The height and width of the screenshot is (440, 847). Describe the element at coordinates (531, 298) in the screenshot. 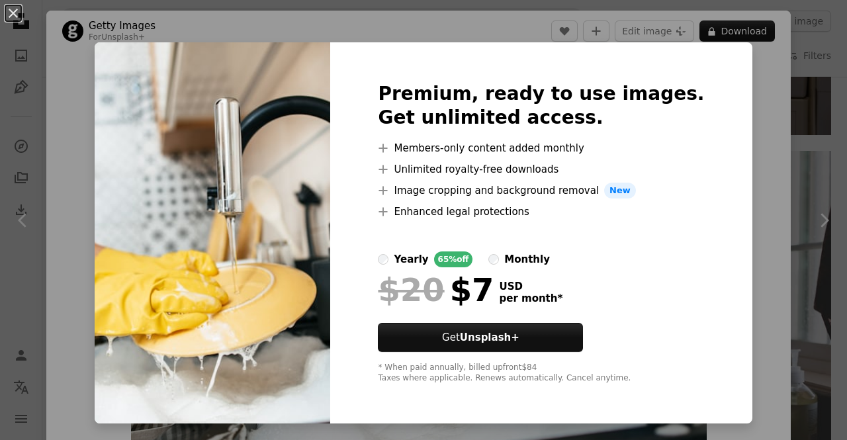

I see `span: per month *` at that location.